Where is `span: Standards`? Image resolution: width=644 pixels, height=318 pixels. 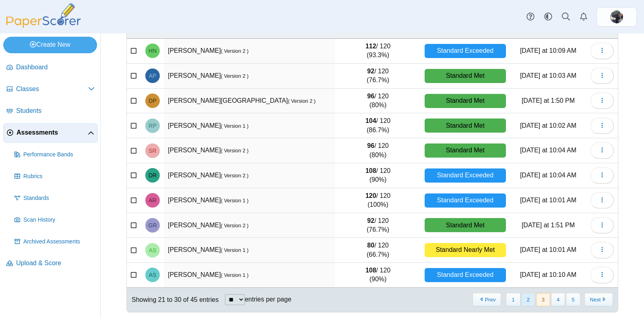
span: Standards is located at coordinates (59, 199).